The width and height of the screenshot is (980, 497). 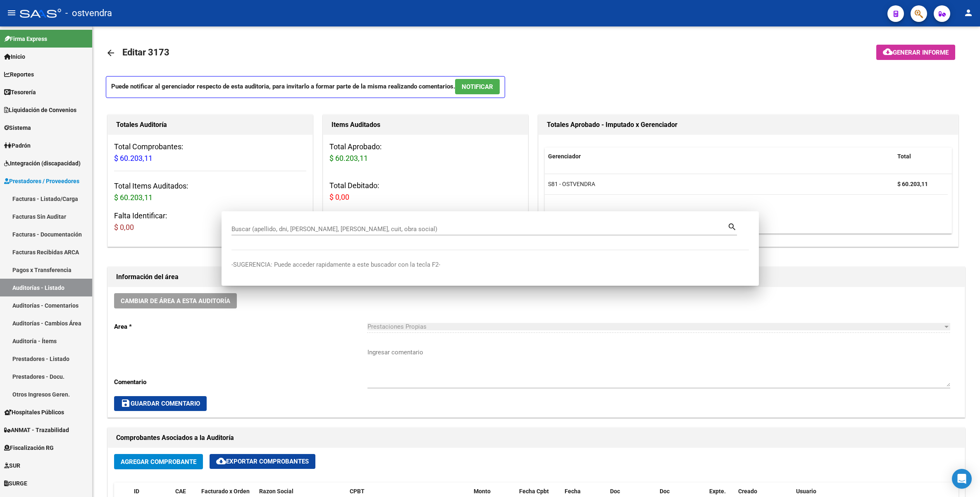 I want to click on span: Fecha Cpbt, so click(x=534, y=491).